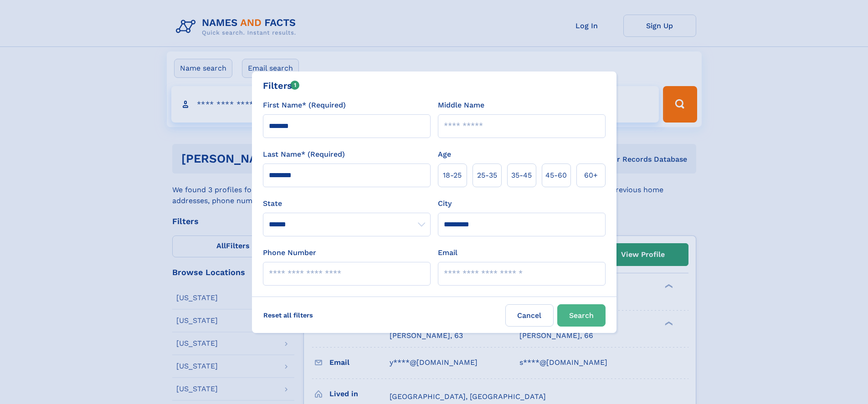  I want to click on div: Filters, so click(281, 86).